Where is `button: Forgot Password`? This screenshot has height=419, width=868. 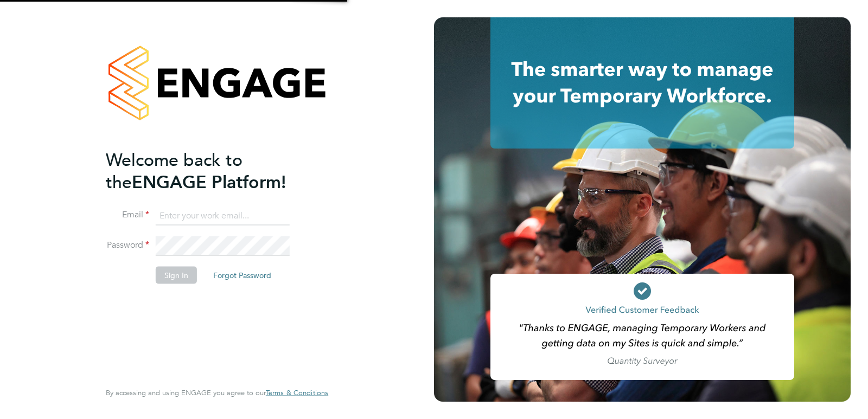
button: Forgot Password is located at coordinates (242, 275).